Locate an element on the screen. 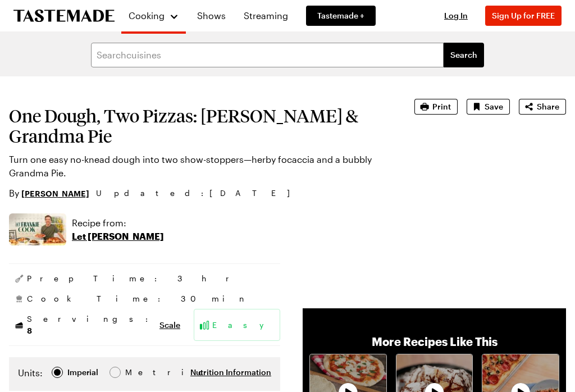  button: Share is located at coordinates (543, 107).